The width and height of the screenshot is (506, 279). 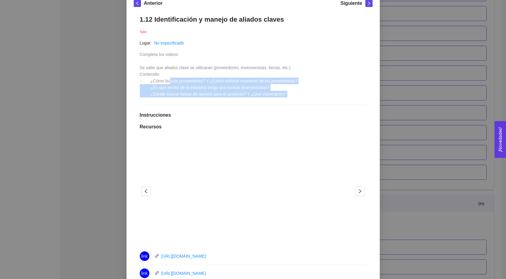 I want to click on button: right, so click(x=360, y=191).